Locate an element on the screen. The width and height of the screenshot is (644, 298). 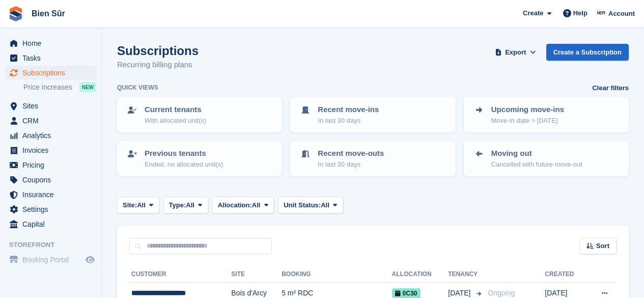
a: Create a Subscription is located at coordinates (588, 52).